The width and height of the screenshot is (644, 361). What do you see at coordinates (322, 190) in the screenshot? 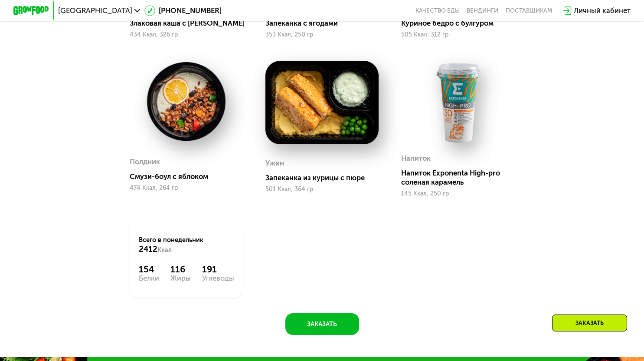
I see `div: 501 Ккал, 364 гр` at bounding box center [322, 190].